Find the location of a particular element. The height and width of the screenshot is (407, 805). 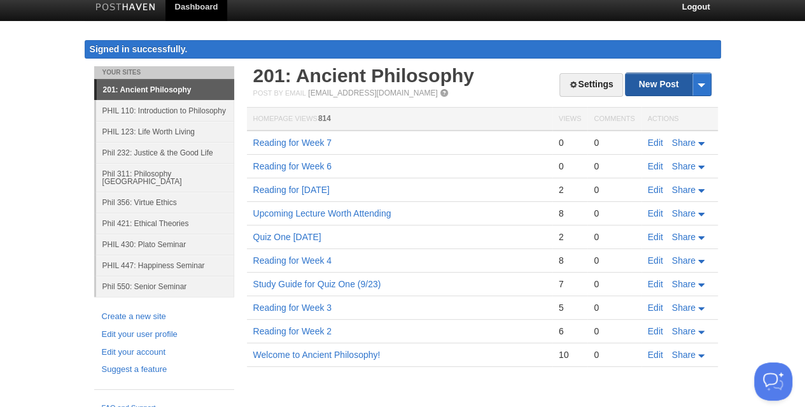

a: Welcome to Ancient Philosophy! is located at coordinates (317, 354).